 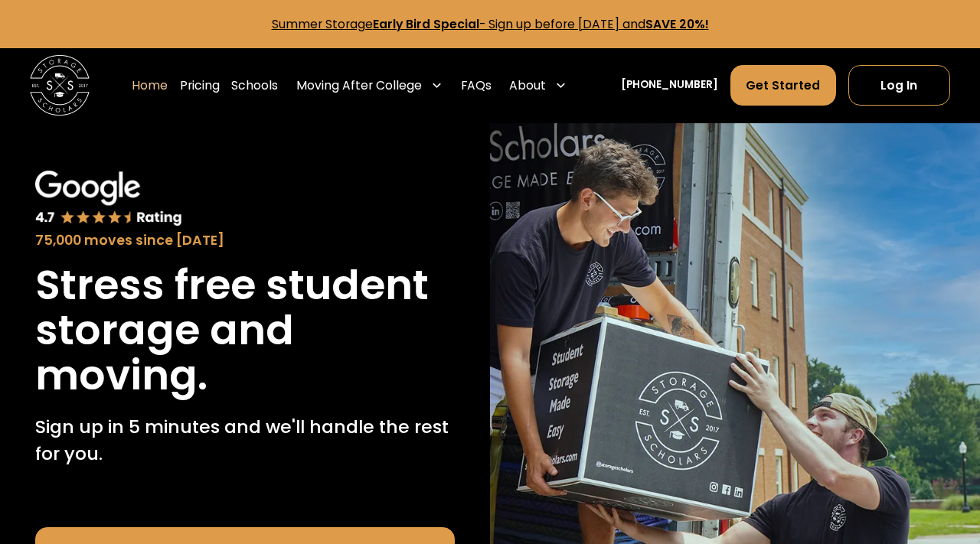 I want to click on a: Schools, so click(x=254, y=85).